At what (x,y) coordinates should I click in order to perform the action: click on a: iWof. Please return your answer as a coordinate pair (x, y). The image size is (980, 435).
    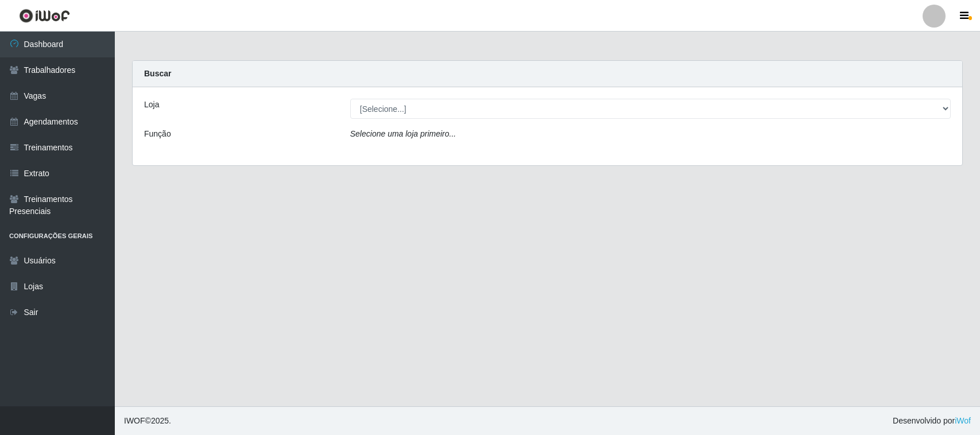
    Looking at the image, I should click on (963, 421).